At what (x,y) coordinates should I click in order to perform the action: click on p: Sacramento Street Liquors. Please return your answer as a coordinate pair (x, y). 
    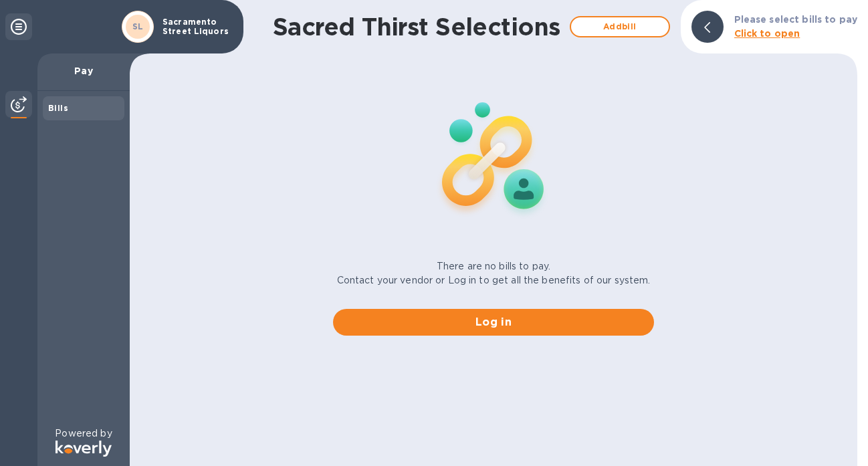
    Looking at the image, I should click on (196, 27).